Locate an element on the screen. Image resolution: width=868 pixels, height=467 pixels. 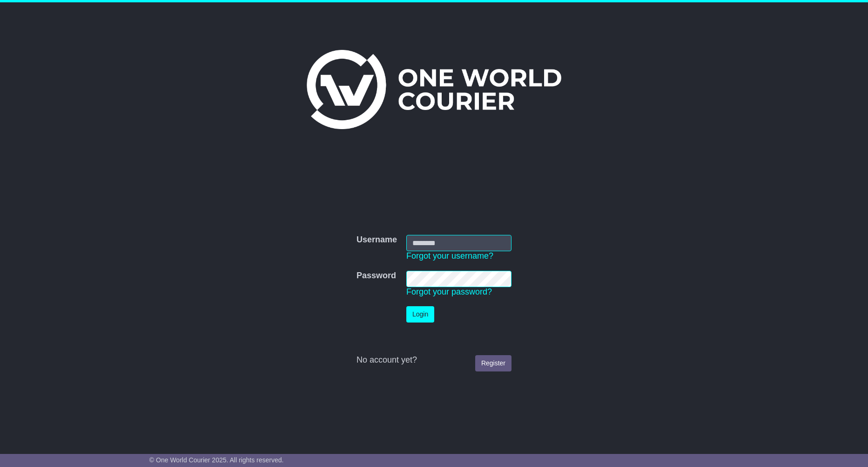
div: No account yet? is located at coordinates (434, 360).